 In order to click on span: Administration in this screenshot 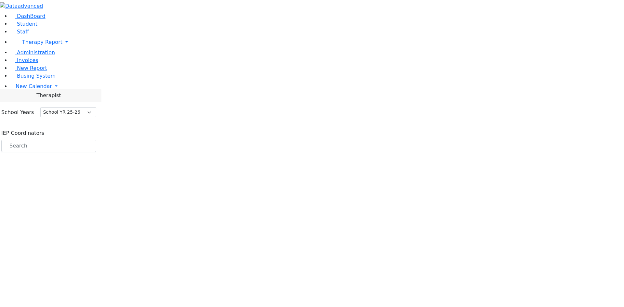, I will do `click(36, 52)`.